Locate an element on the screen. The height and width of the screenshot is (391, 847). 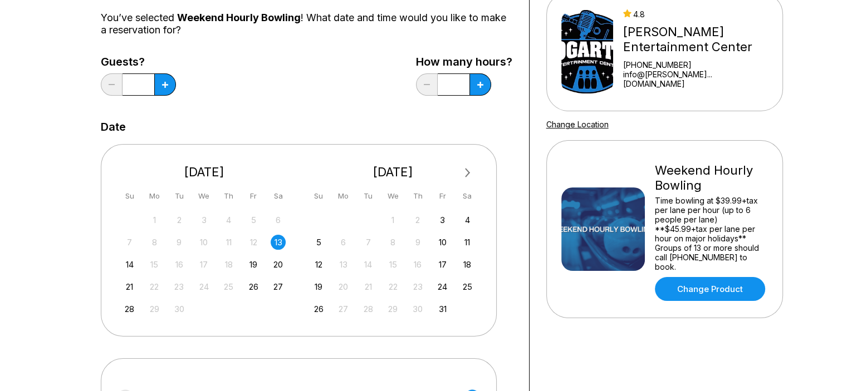
div: Choose Saturday, September 20th, 2025 is located at coordinates (278, 264).